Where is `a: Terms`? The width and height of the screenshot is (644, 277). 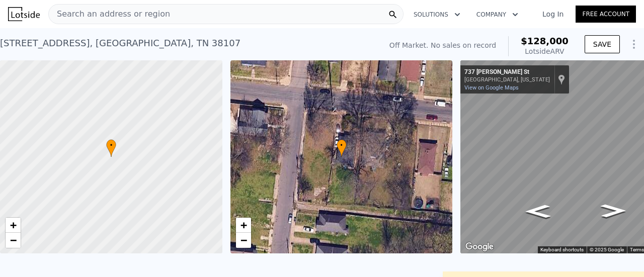
a: Terms is located at coordinates (637, 249).